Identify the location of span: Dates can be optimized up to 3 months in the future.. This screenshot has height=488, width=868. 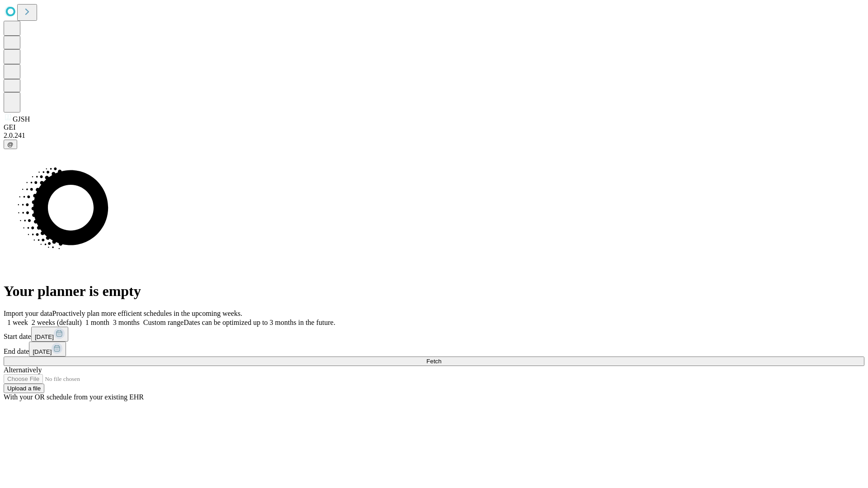
(259, 323).